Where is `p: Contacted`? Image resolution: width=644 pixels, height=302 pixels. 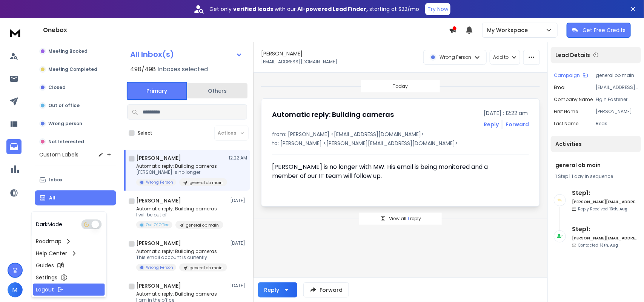
p: Contacted is located at coordinates (598, 245).